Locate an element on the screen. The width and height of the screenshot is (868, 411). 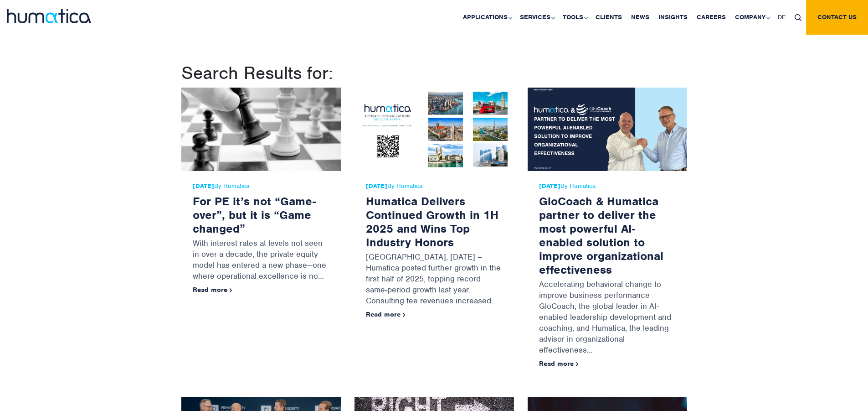
img: GloCoach & Humatica partner to deliver the most powerful AI-enabled solution to improve organizat... is located at coordinates (607, 129).